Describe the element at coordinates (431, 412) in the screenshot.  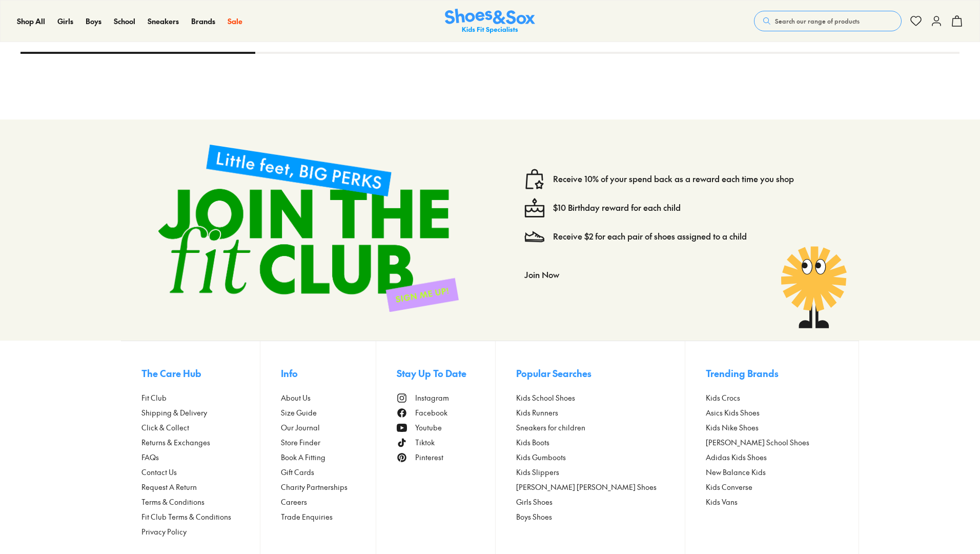
I see `span: Facebook` at that location.